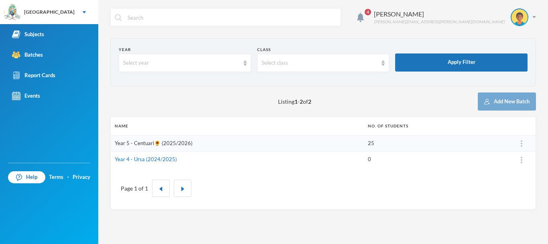 The image size is (548, 244). I want to click on div: Year, so click(185, 49).